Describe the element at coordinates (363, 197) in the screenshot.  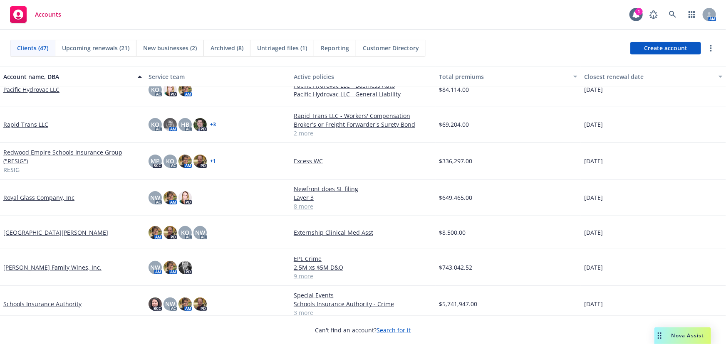
I see `a: Layer 3` at that location.